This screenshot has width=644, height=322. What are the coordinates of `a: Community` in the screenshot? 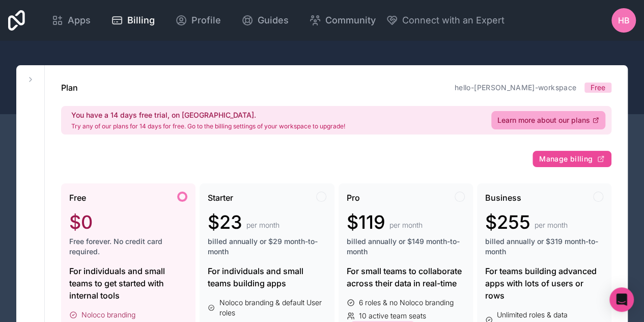 It's located at (342, 20).